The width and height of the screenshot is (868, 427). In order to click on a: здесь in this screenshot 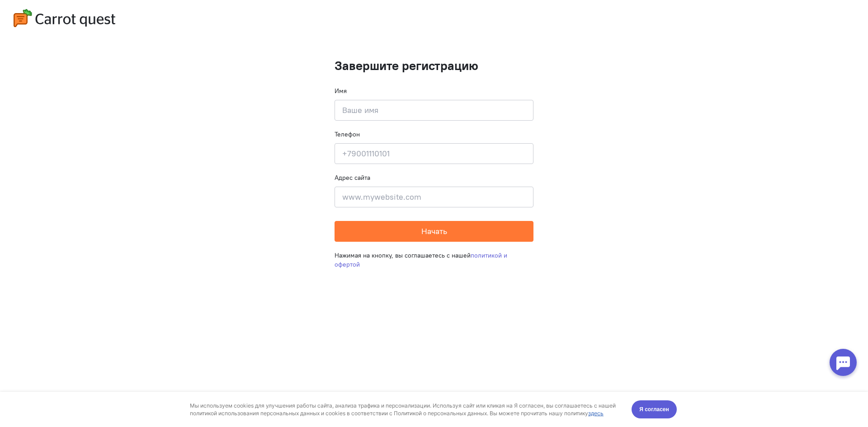, I will do `click(596, 21)`.